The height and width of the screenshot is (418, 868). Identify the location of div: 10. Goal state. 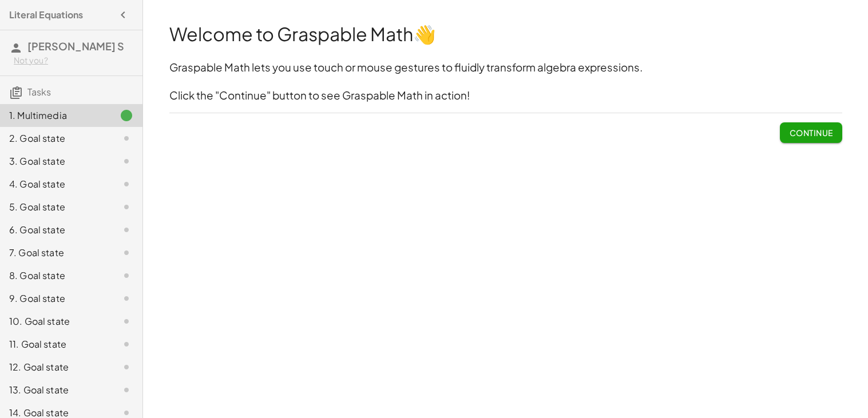
(55, 322).